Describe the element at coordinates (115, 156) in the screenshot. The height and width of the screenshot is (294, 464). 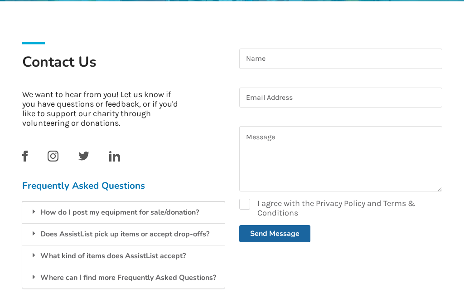
I see `img: linkedin_link` at that location.